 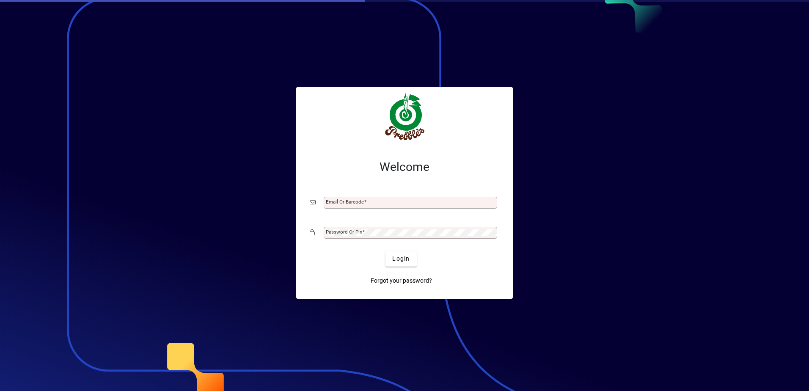 What do you see at coordinates (344, 232) in the screenshot?
I see `mat-label: Password or Pin` at bounding box center [344, 232].